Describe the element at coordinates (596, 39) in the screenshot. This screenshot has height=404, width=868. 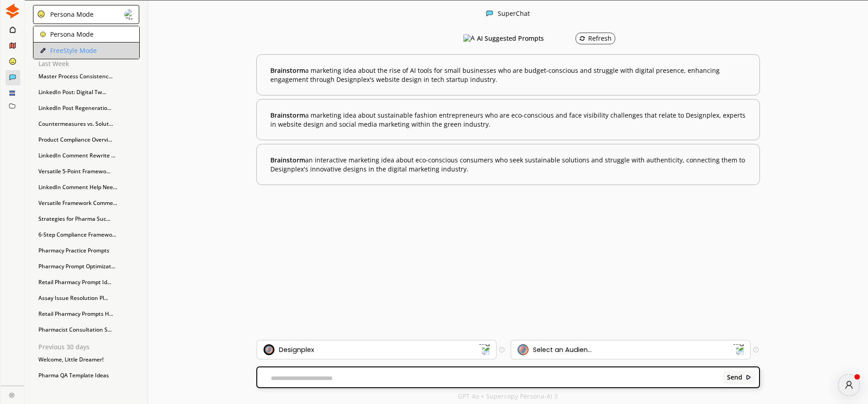
I see `div: Refresh` at that location.